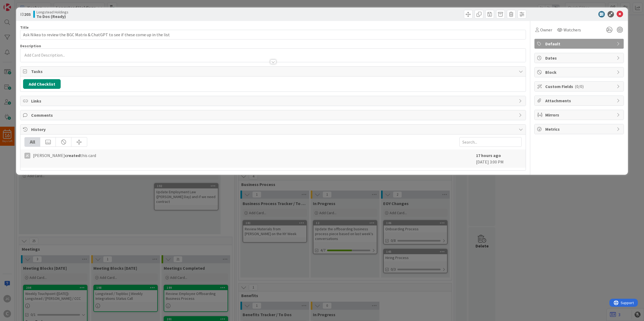 The image size is (644, 321). What do you see at coordinates (73, 156) in the screenshot?
I see `b: created` at bounding box center [73, 156].